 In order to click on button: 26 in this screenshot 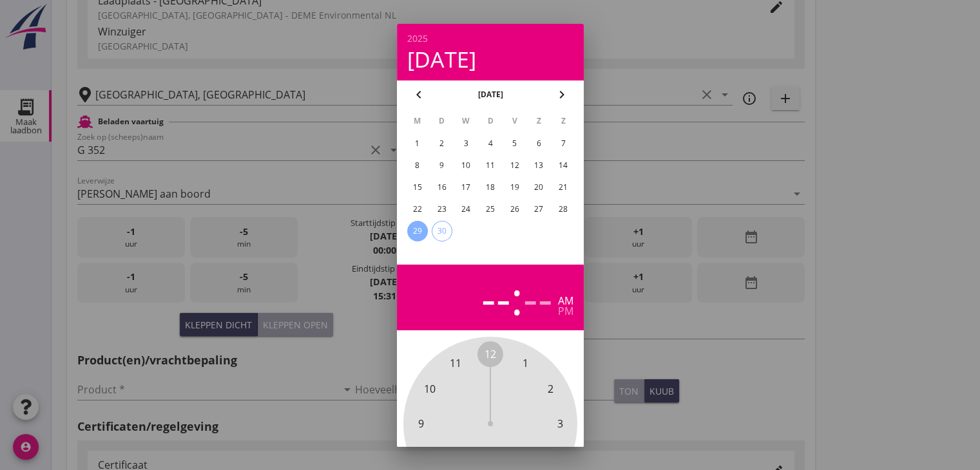, I will do `click(514, 209)`.